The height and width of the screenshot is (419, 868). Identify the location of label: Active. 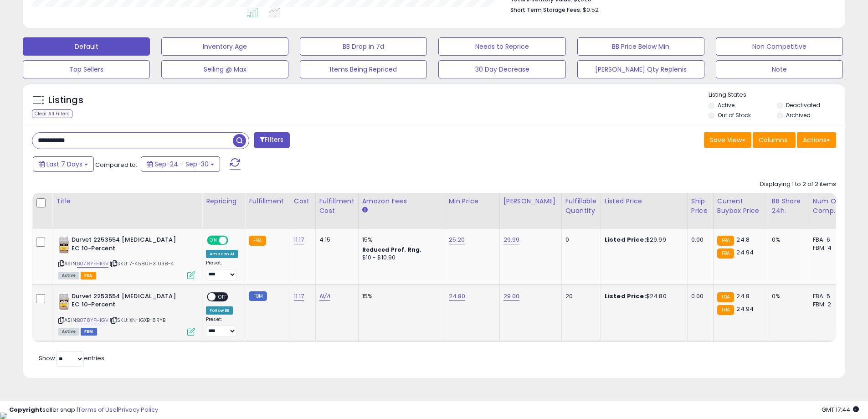
(726, 105).